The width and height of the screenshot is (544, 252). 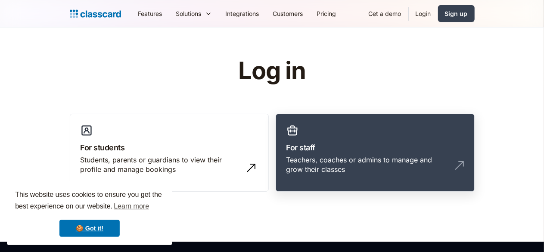 What do you see at coordinates (169, 147) in the screenshot?
I see `h3: For students` at bounding box center [169, 147].